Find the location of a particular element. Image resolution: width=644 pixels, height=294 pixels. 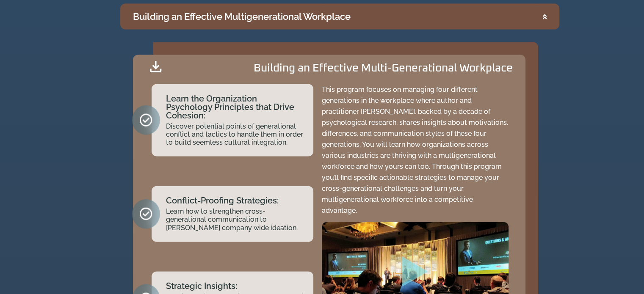

h2: Learn the Organization Psychology Principles that Drive Cohesion: is located at coordinates (235, 107).